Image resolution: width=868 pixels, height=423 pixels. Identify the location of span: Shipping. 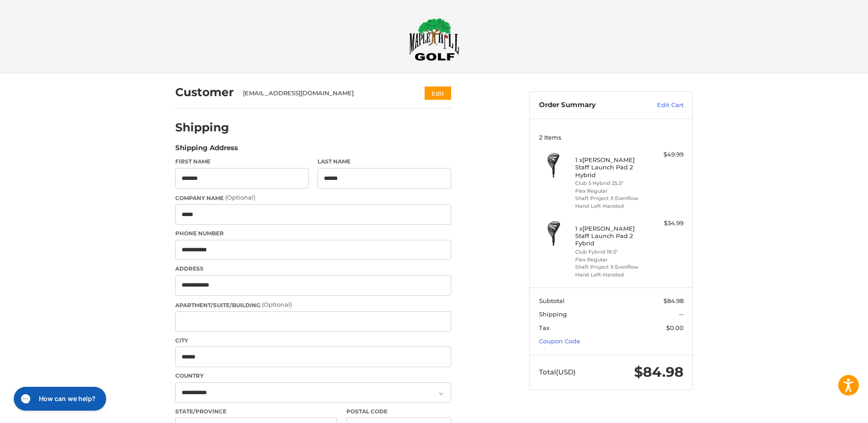
(552, 314).